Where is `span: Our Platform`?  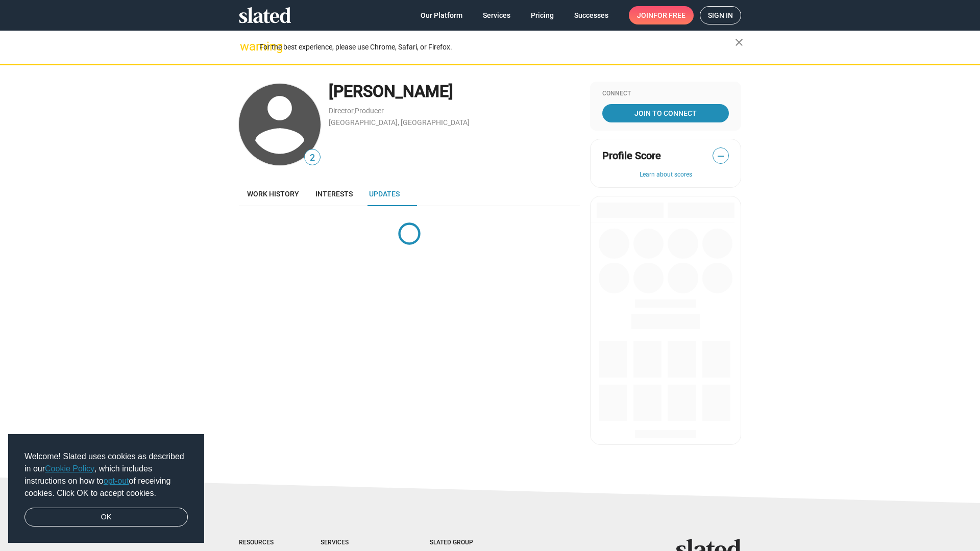
span: Our Platform is located at coordinates (441, 15).